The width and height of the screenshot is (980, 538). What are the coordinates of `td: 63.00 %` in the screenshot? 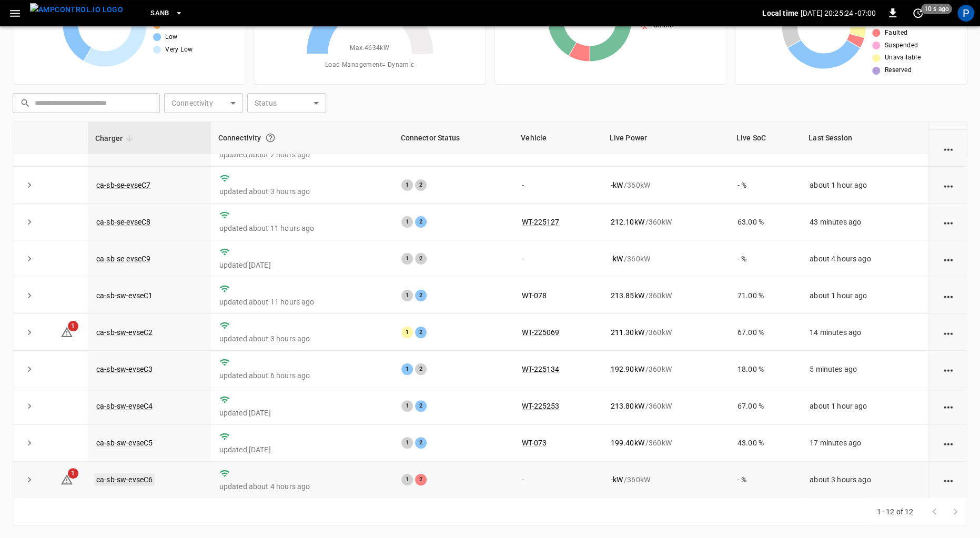 It's located at (765, 222).